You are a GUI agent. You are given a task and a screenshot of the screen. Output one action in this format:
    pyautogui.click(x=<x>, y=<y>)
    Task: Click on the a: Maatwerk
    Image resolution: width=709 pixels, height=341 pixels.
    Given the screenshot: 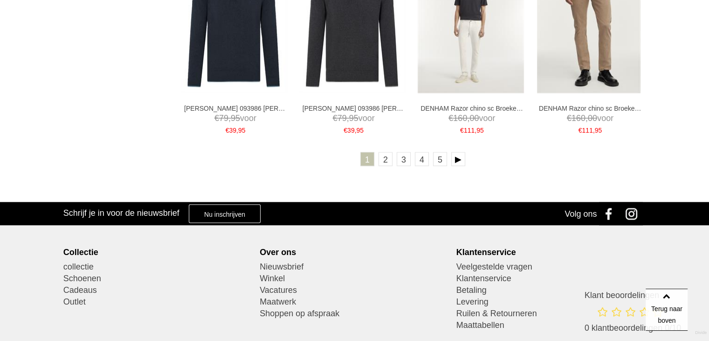 What is the action you would take?
    pyautogui.click(x=355, y=301)
    